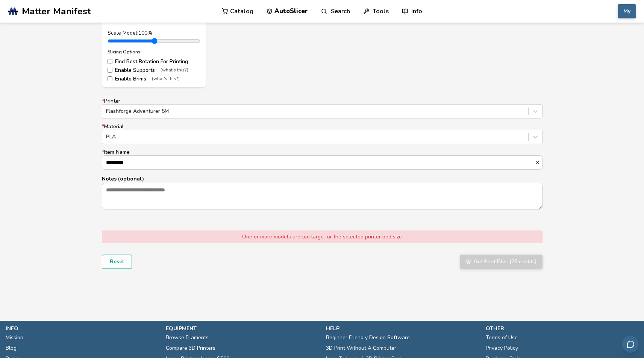 The height and width of the screenshot is (358, 644). Describe the element at coordinates (562, 328) in the screenshot. I see `p: other` at that location.